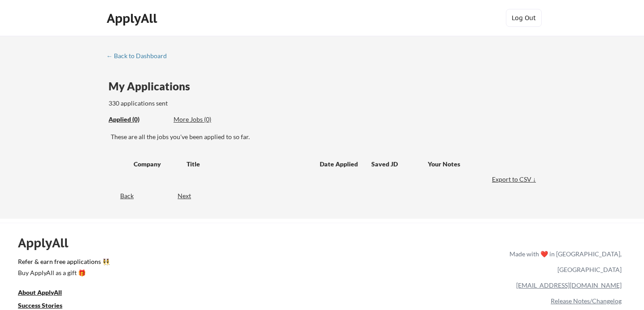 The width and height of the screenshot is (644, 310). Describe the element at coordinates (140, 57) in the screenshot. I see `a: ← Back to Dashboard` at that location.